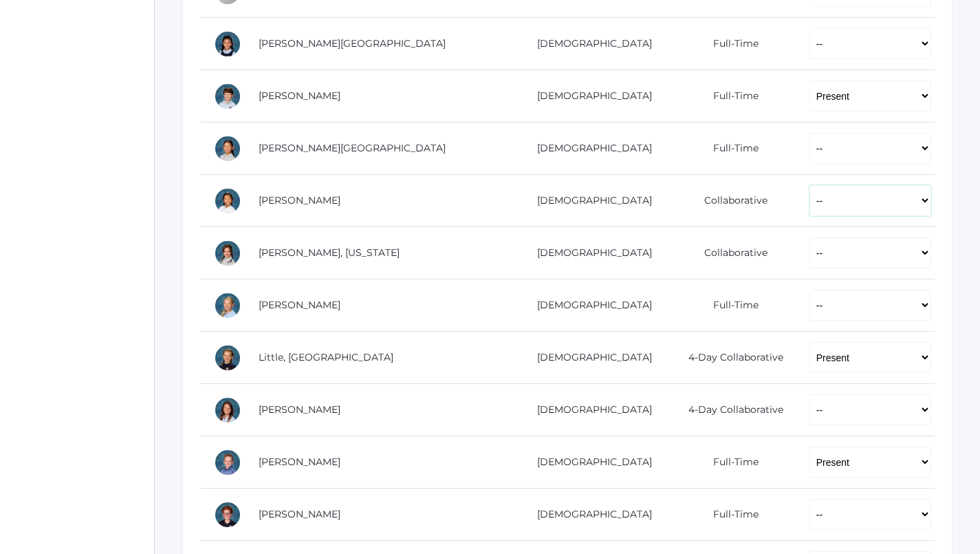 The image size is (980, 554). What do you see at coordinates (228, 410) in the screenshot?
I see `div: Maggie Oram` at bounding box center [228, 410].